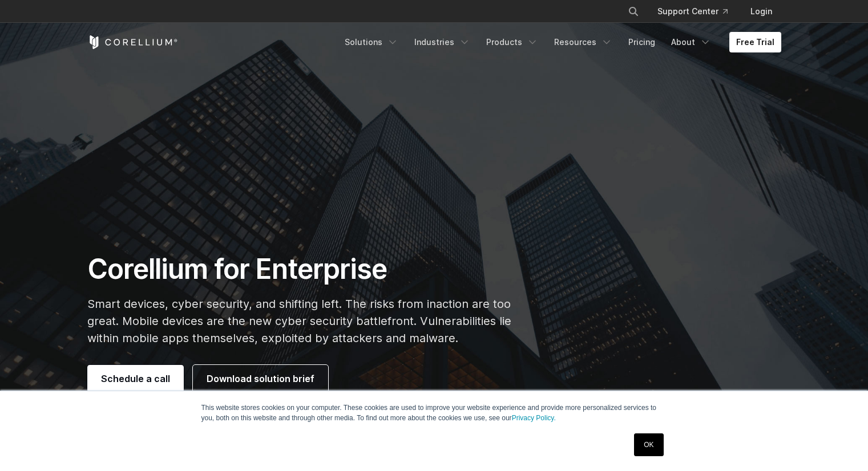 This screenshot has height=471, width=868. I want to click on a: Login, so click(761, 12).